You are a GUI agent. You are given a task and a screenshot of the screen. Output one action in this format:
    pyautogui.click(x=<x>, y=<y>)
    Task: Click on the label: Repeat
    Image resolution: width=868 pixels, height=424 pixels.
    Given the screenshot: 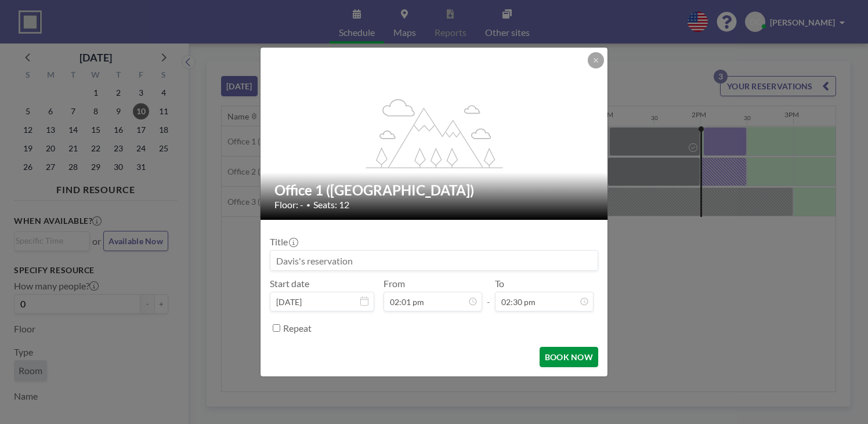 What is the action you would take?
    pyautogui.click(x=297, y=329)
    